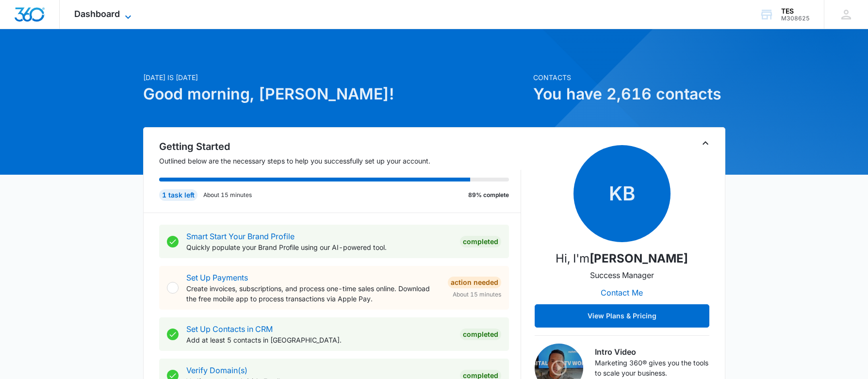 The width and height of the screenshot is (868, 379). What do you see at coordinates (795, 11) in the screenshot?
I see `div: account name` at bounding box center [795, 11].